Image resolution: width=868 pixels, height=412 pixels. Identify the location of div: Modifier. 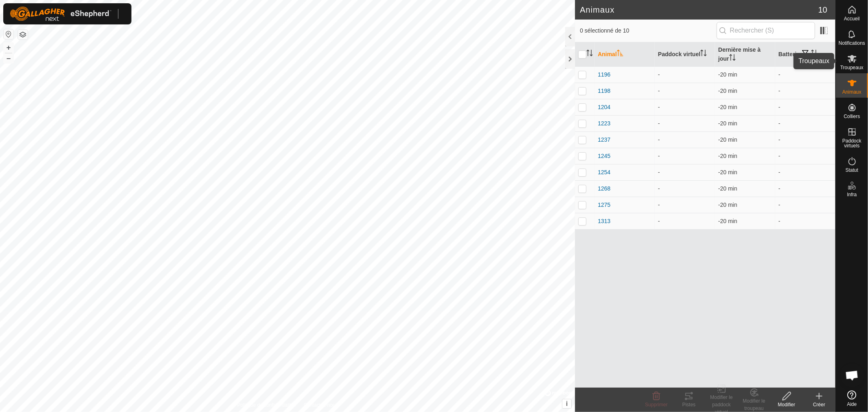
(787, 404).